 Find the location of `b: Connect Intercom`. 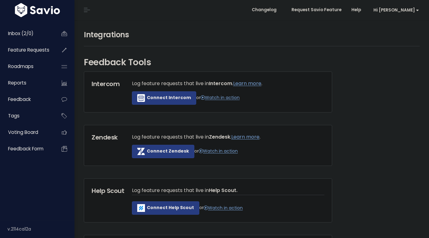

b: Connect Intercom is located at coordinates (169, 98).